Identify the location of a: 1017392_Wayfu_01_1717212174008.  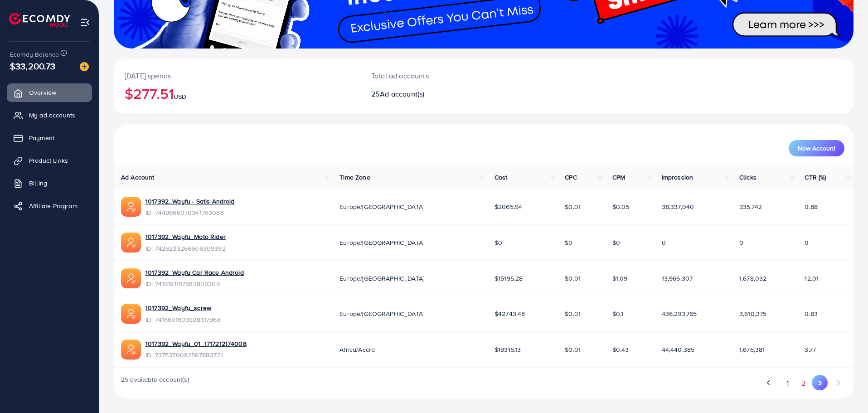
(196, 344).